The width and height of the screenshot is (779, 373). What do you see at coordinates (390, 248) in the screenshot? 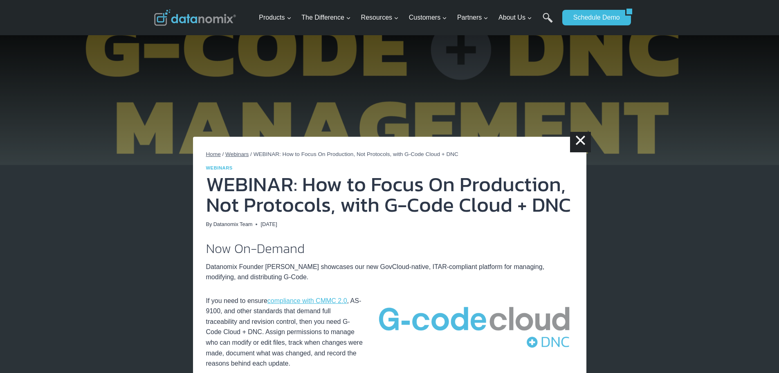
I see `h2: Now On-Demand` at bounding box center [390, 248].